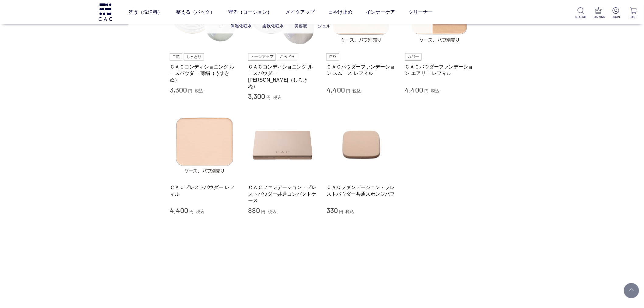 The width and height of the screenshot is (644, 308). Describe the element at coordinates (361, 70) in the screenshot. I see `a: ＣＡＣパウダーファンデーション スムース レフィル` at that location.